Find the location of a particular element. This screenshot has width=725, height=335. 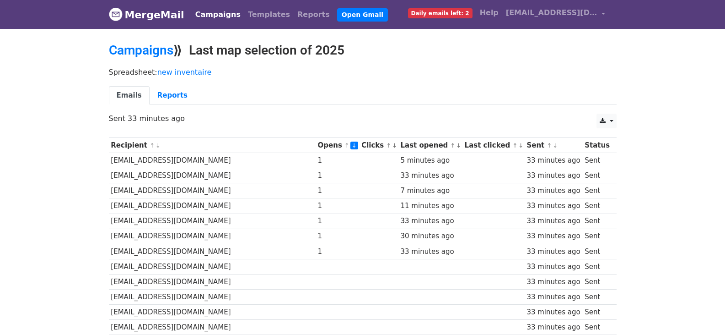

th: Opens is located at coordinates (338, 145).